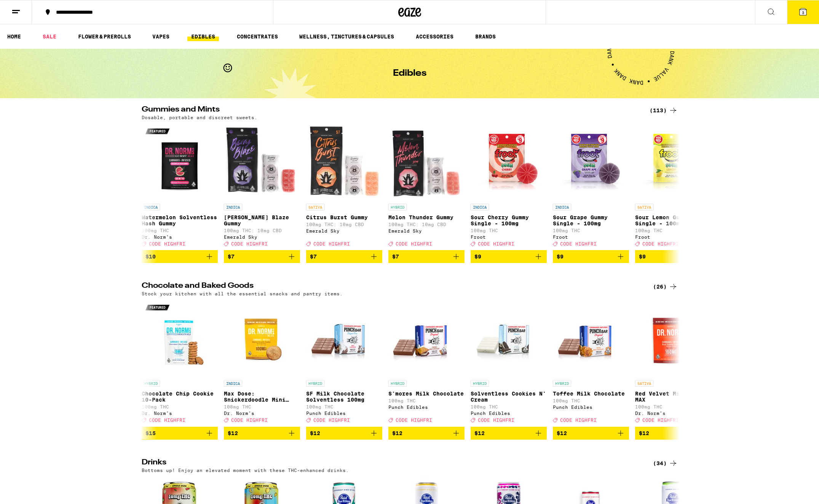 This screenshot has width=819, height=504. Describe the element at coordinates (314, 257) in the screenshot. I see `span: $7` at that location.